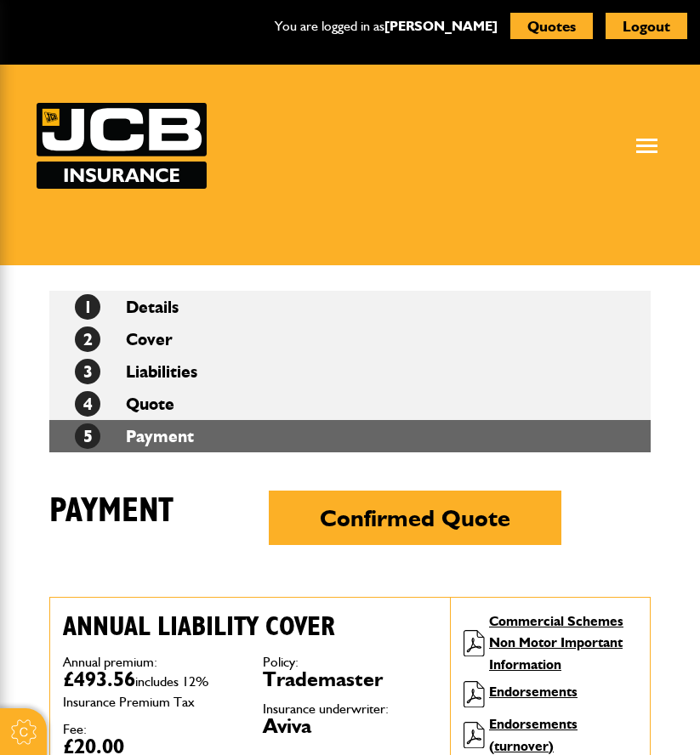 The image size is (700, 755). Describe the element at coordinates (306, 531) in the screenshot. I see `h1: Payment` at that location.